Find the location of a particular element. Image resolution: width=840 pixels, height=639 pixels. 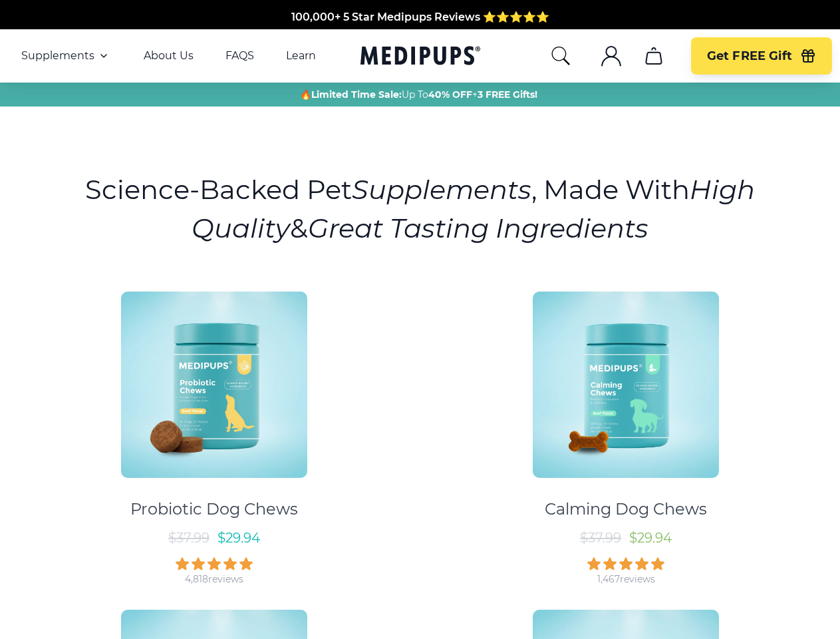

img: Probiotic Dog Chews - Medipups is located at coordinates (214, 385).